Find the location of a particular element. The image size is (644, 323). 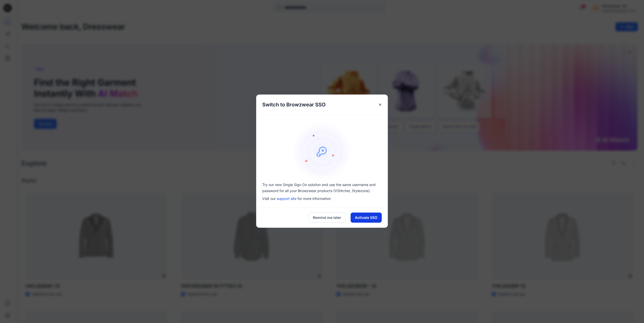

button: Close is located at coordinates (380, 105).